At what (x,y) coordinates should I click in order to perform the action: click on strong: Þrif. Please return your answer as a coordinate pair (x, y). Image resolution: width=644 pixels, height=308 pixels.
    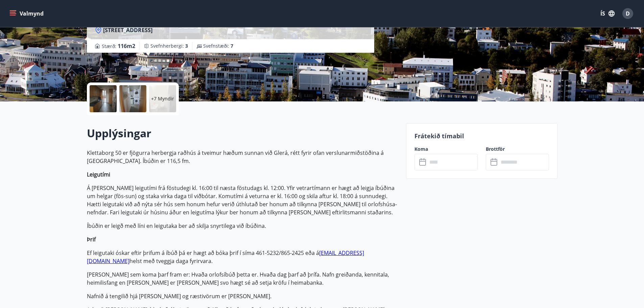
    Looking at the image, I should click on (91, 239).